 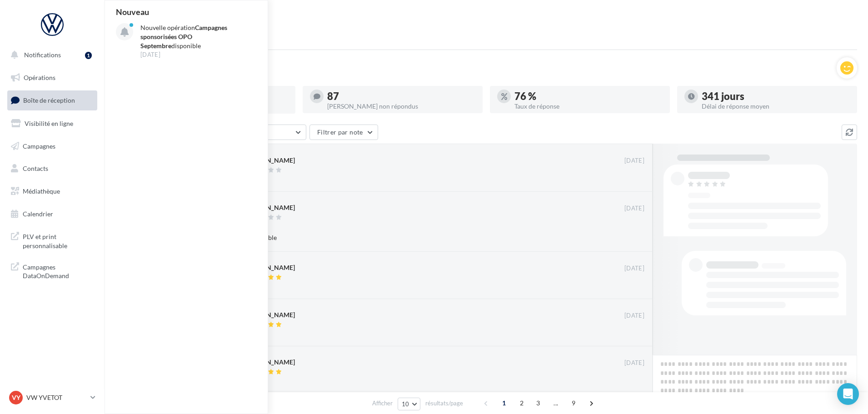 I want to click on span: Campagnes, so click(x=39, y=145).